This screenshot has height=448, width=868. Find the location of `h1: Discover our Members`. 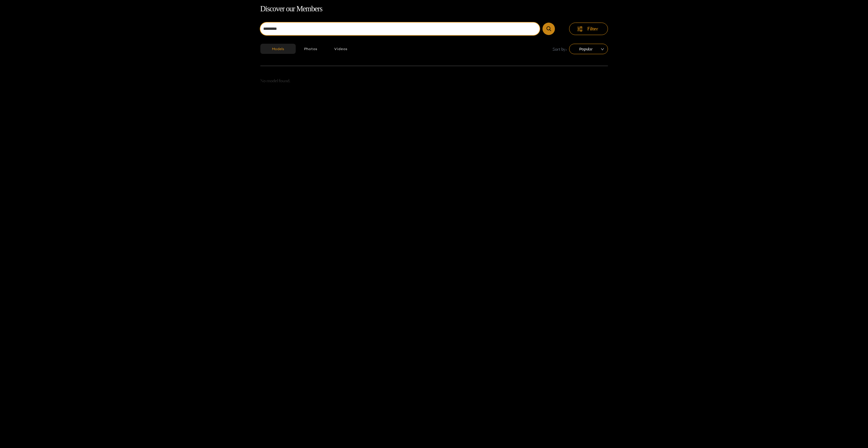

h1: Discover our Members is located at coordinates (434, 9).